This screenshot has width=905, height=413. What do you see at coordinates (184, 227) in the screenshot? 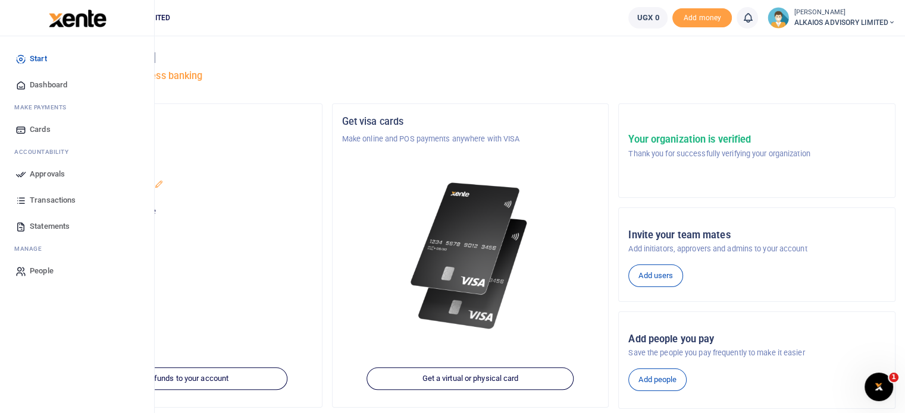
I see `h5: UGX 20,378,300` at bounding box center [184, 227].